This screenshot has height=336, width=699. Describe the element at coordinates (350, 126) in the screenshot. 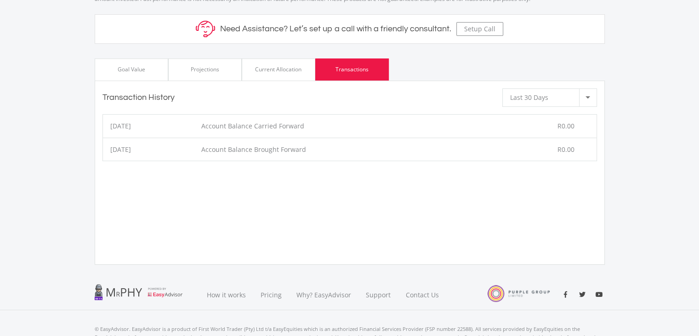

I see `div: Account Balance Carried Forward` at that location.